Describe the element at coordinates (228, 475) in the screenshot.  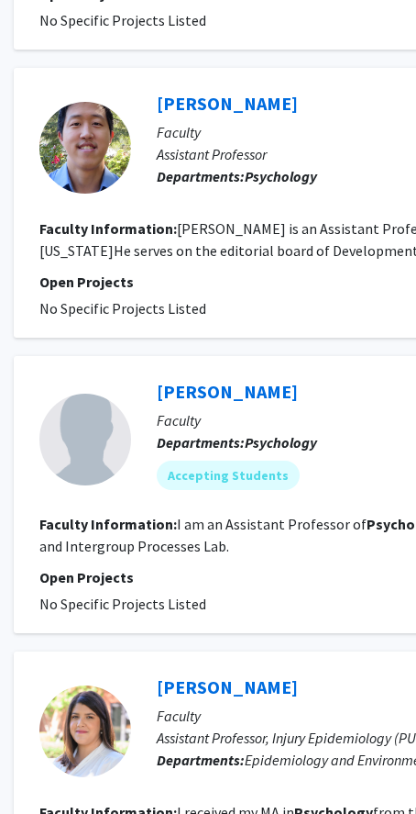
I see `mat-chip: Accepting Students` at that location.